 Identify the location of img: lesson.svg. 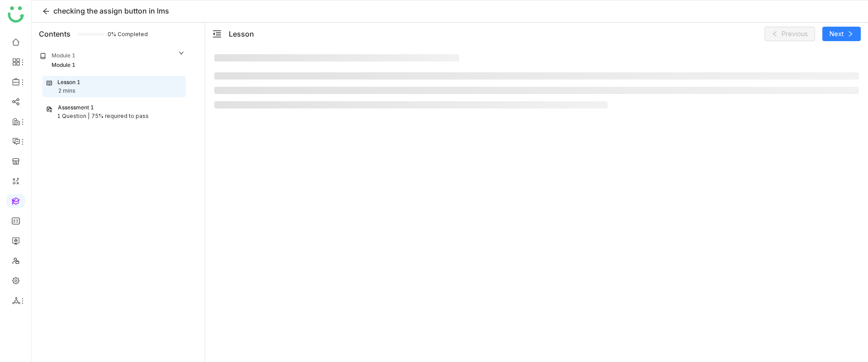
(49, 83).